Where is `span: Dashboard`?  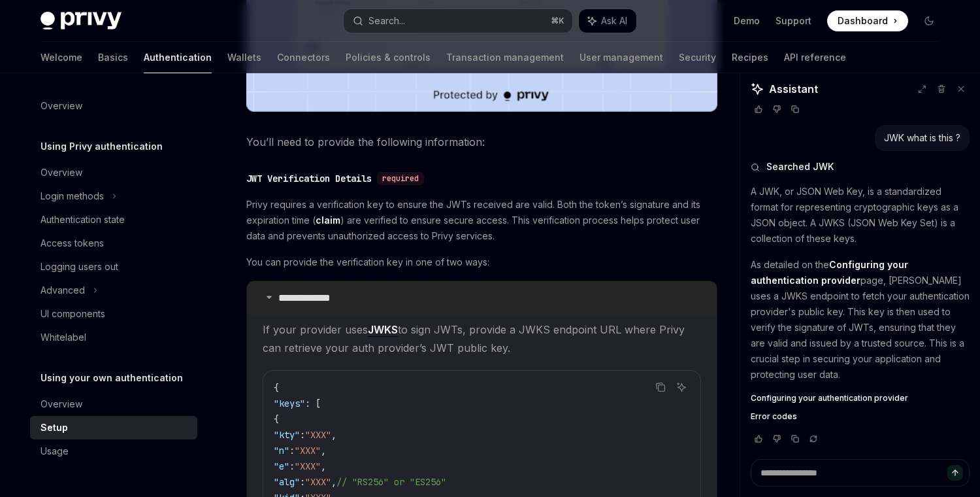 span: Dashboard is located at coordinates (862, 21).